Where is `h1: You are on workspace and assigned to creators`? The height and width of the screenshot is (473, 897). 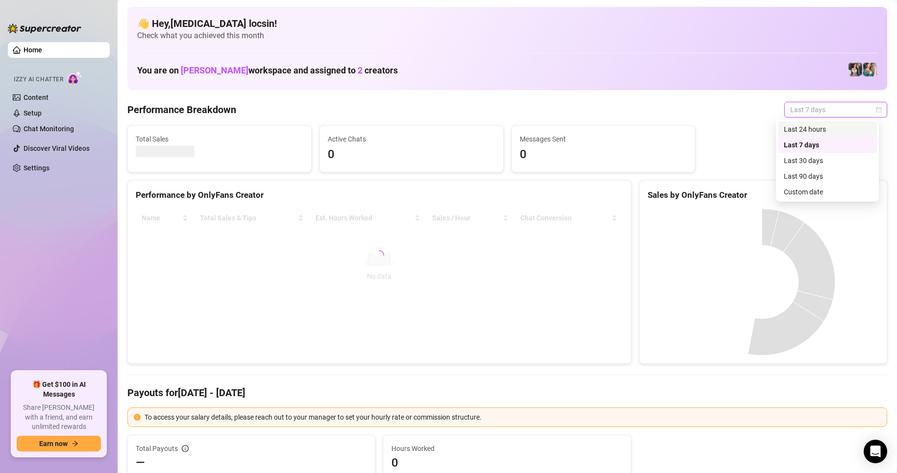
h1: You are on workspace and assigned to creators is located at coordinates (267, 71).